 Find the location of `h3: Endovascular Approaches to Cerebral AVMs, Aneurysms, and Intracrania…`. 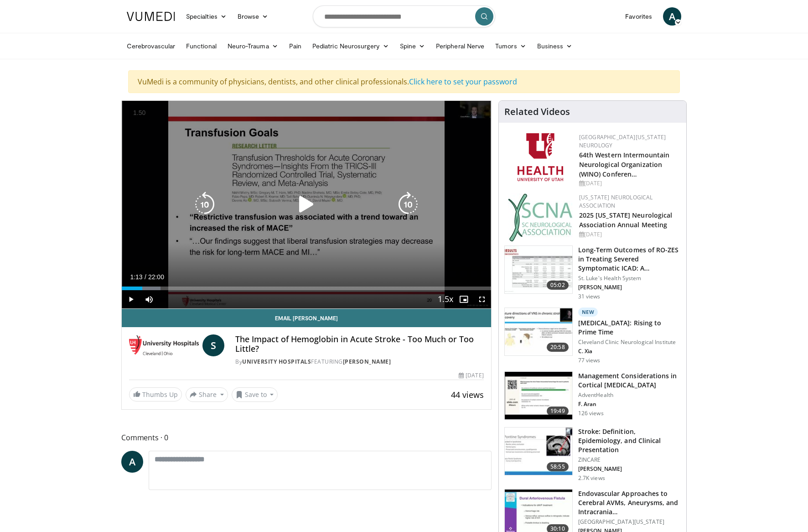

h3: Endovascular Approaches to Cerebral AVMs, Aneurysms, and Intracrania… is located at coordinates (630, 503).